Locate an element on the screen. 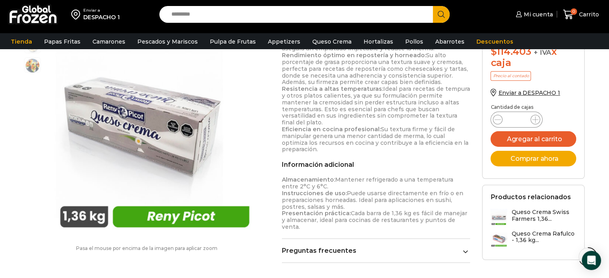  h3: Queso Crema Swiss Farmers 1,36... is located at coordinates (544, 216).